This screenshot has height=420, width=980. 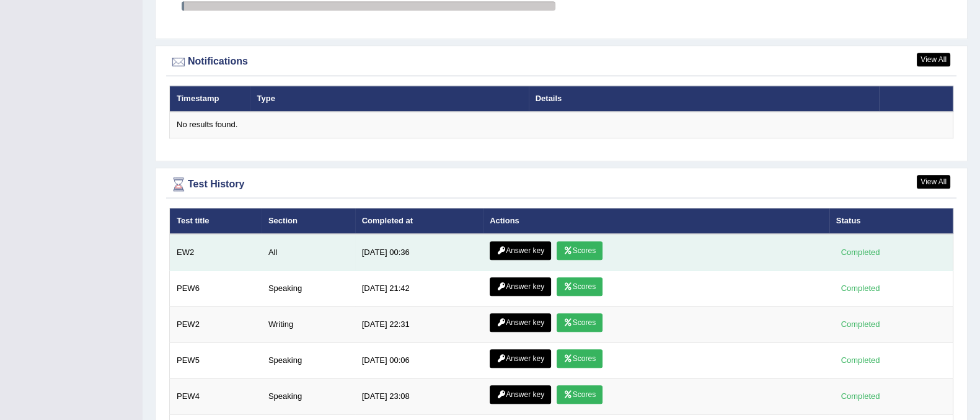 What do you see at coordinates (561, 62) in the screenshot?
I see `div: Notifications` at bounding box center [561, 62].